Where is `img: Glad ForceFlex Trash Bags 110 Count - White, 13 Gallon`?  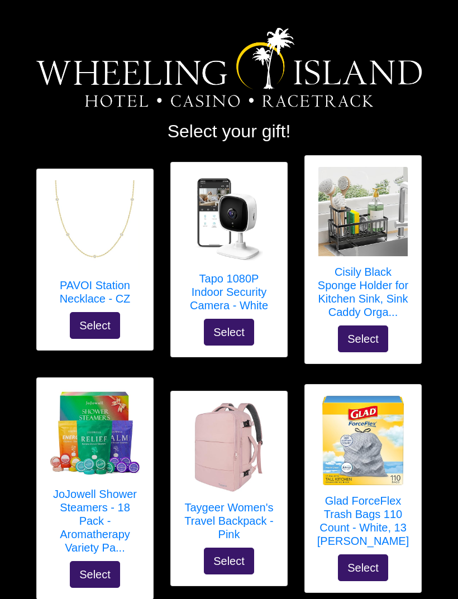
img: Glad ForceFlex Trash Bags 110 Count - White, 13 Gallon is located at coordinates (363, 441).